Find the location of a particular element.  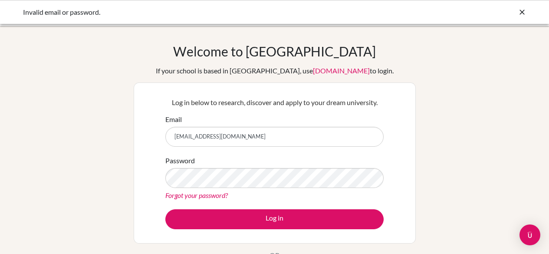

div: Open Intercom Messenger is located at coordinates (530, 235).